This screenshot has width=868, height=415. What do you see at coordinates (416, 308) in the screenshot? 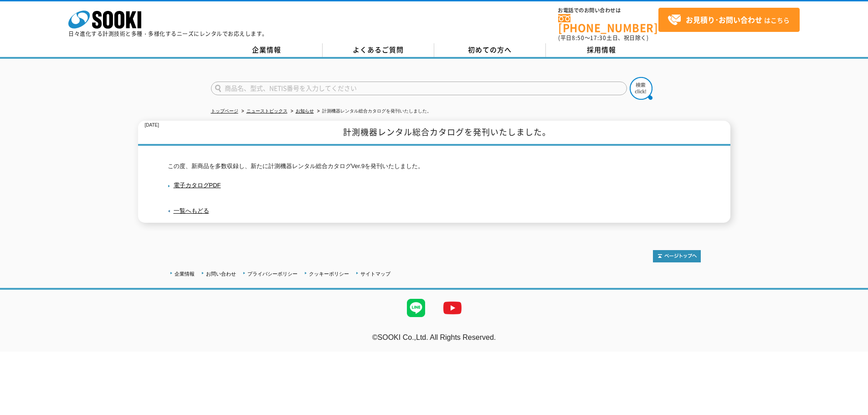
I see `img: LINE` at bounding box center [416, 308].